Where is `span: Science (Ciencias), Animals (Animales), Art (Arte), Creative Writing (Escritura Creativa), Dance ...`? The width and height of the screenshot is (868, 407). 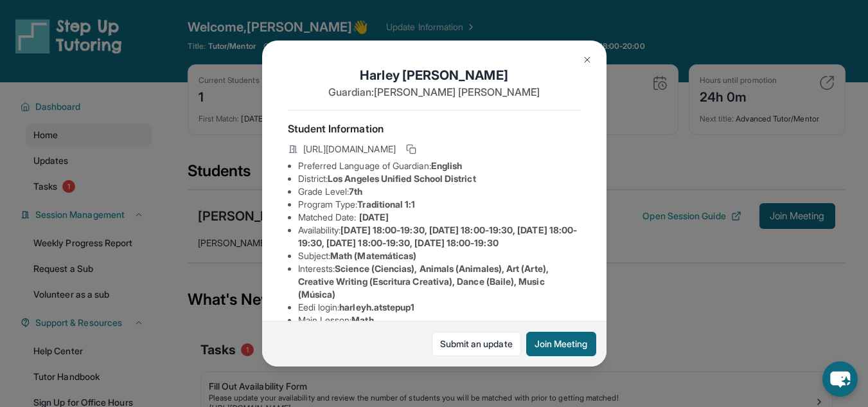
span: Science (Ciencias), Animals (Animales), Art (Arte), Creative Writing (Escritura Creativa), Dance ... is located at coordinates (423, 280).